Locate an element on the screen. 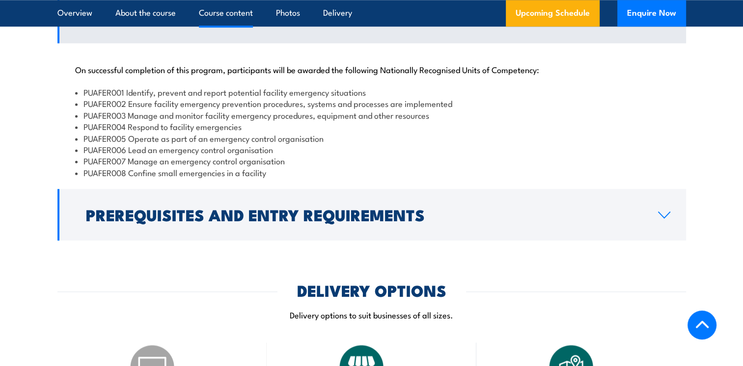 The width and height of the screenshot is (743, 366). h2: DELIVERY OPTIONS is located at coordinates (372, 290).